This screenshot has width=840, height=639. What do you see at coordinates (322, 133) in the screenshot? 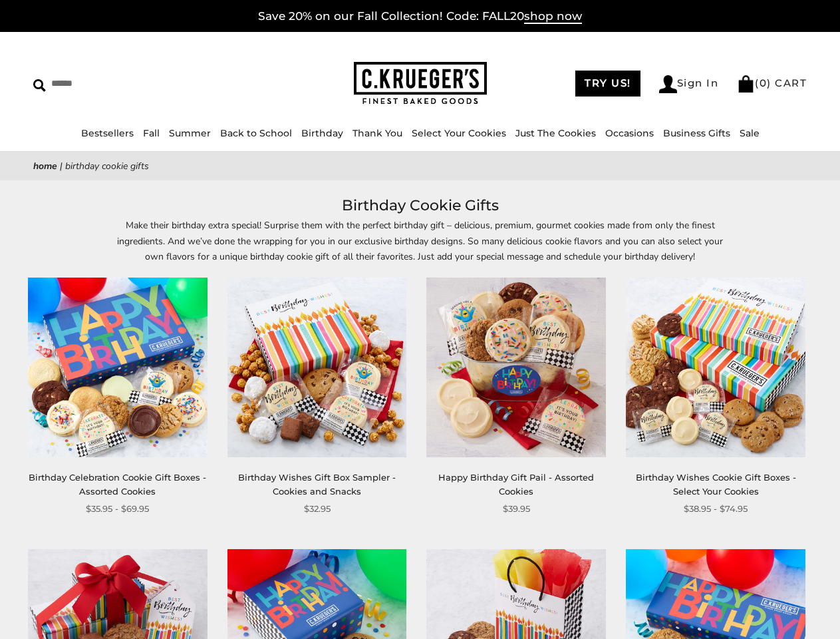
I see `a: Birthday` at bounding box center [322, 133].